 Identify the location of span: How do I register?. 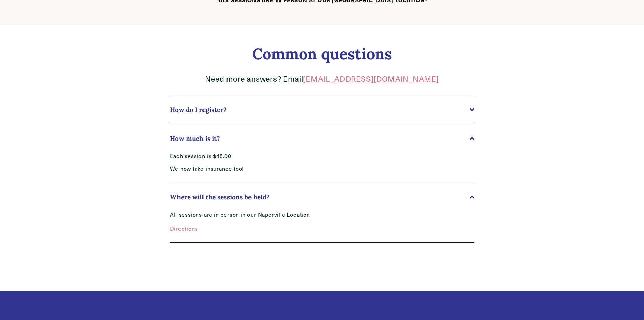
(320, 110).